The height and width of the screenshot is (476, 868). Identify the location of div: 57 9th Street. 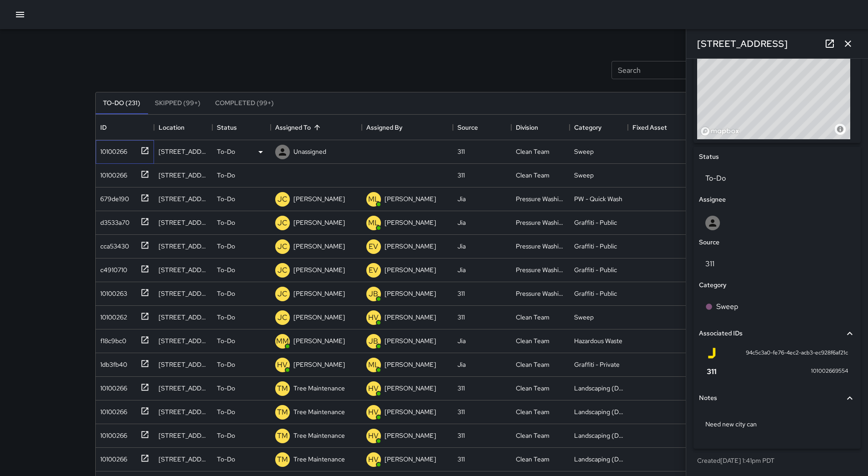
(183, 199).